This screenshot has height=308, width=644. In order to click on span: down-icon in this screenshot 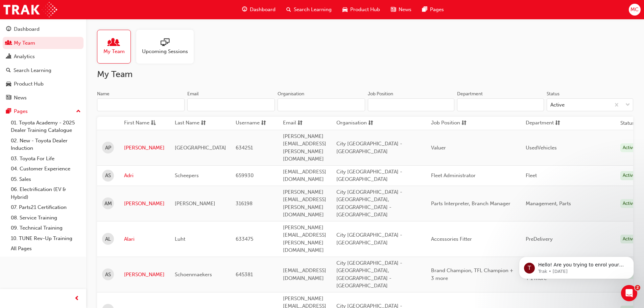, I will do `click(628, 105)`.